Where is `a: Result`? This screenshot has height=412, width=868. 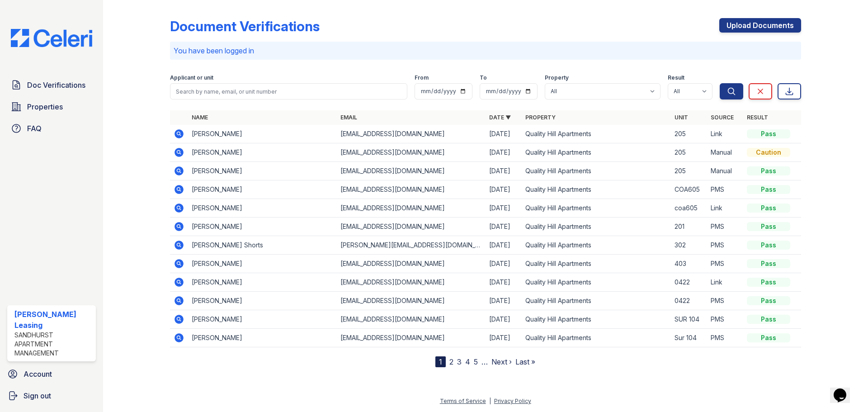 a: Result is located at coordinates (757, 117).